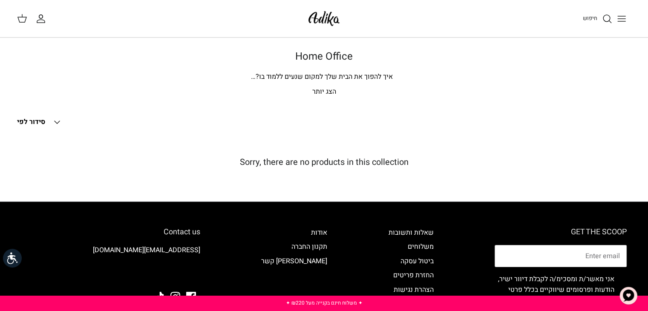 This screenshot has height=311, width=648. I want to click on button: צ'אט, so click(629, 296).